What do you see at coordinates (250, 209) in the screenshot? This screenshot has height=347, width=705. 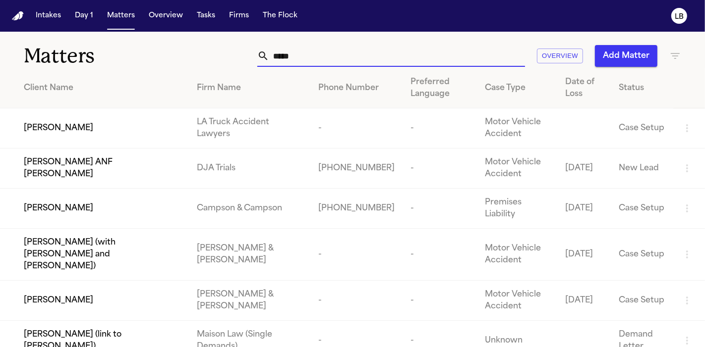 I see `td: Campson & Campson` at bounding box center [250, 209].